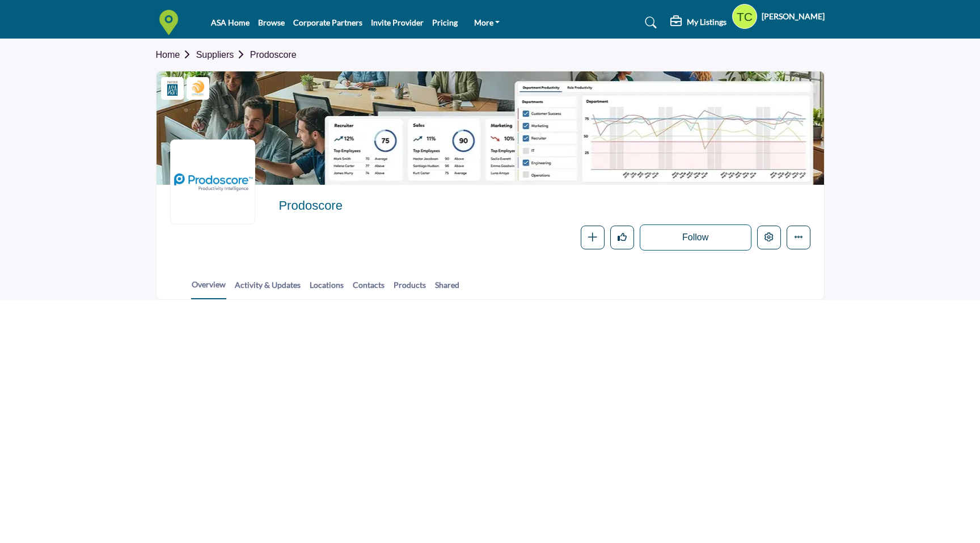 The width and height of the screenshot is (980, 543). What do you see at coordinates (622, 238) in the screenshot?
I see `button: Like` at bounding box center [622, 238].